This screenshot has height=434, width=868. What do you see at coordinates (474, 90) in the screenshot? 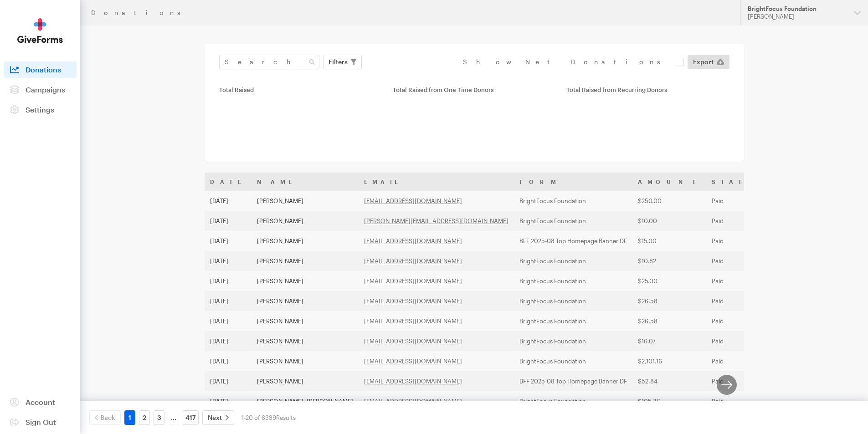
I see `div: Total Raised from One Time Donors` at bounding box center [474, 90].